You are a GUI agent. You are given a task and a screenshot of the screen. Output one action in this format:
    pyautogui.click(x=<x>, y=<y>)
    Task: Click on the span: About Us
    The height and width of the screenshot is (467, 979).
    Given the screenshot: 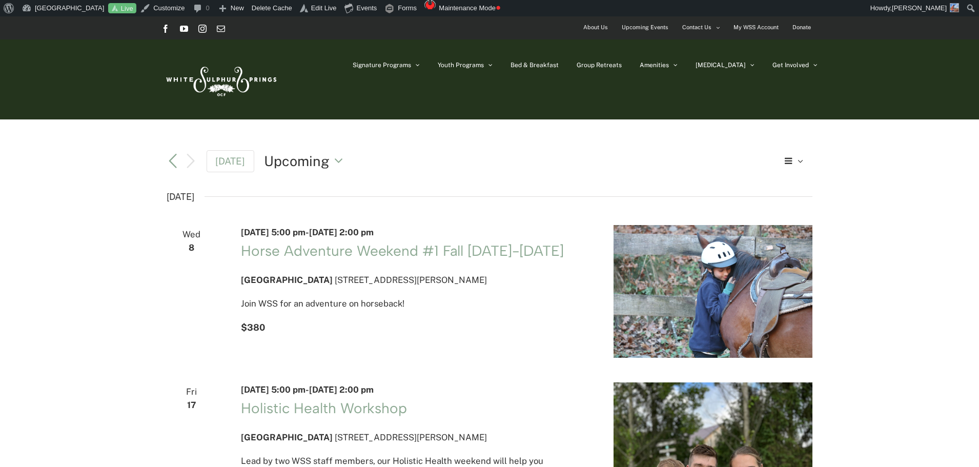 What is the action you would take?
    pyautogui.click(x=596, y=27)
    